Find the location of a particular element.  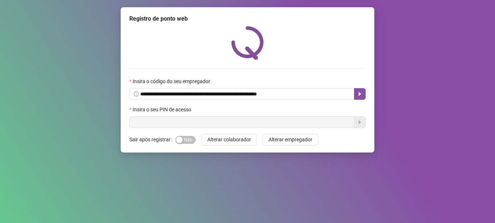

label: Insira o seu PIN de acesso is located at coordinates (163, 110).